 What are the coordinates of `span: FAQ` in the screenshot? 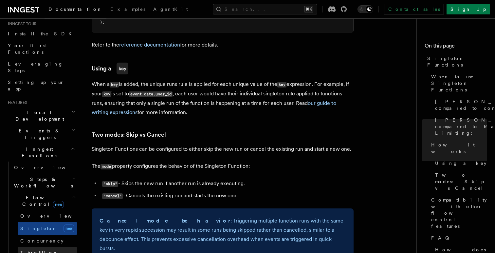 It's located at (442, 238).